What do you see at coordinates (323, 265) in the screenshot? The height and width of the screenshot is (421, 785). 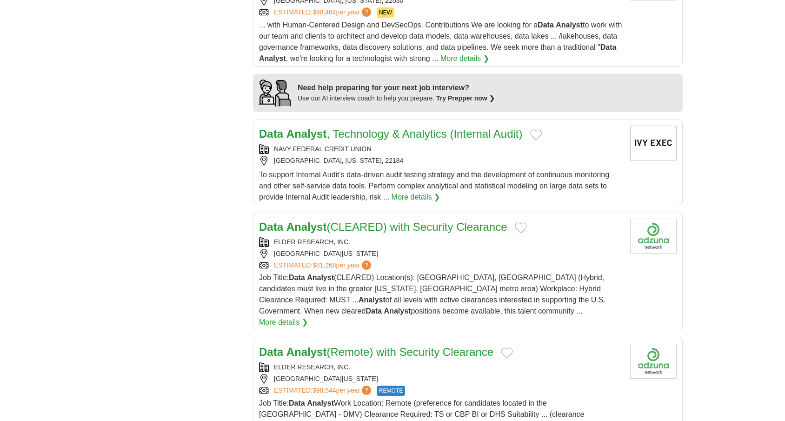 I see `a: ESTIMATED:$81,268per year?` at bounding box center [323, 265].